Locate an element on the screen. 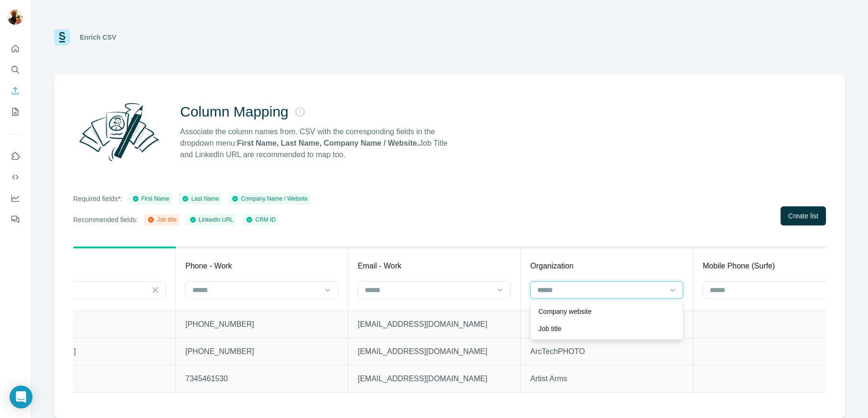 This screenshot has height=418, width=868. p: Required fields*: is located at coordinates (98, 199).